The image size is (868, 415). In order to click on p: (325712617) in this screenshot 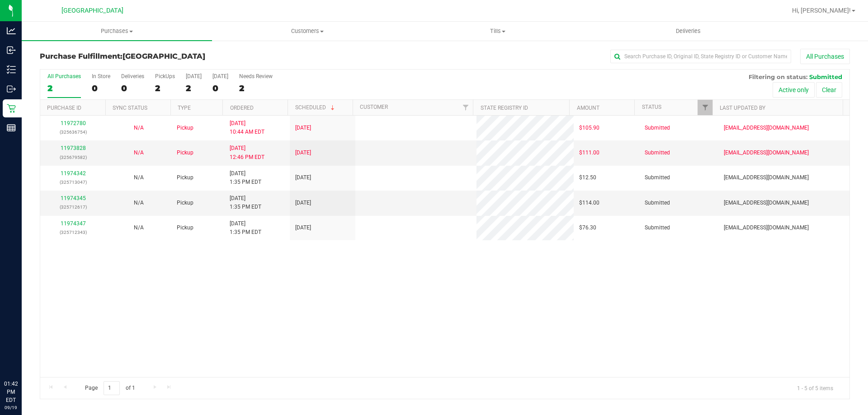, I will do `click(73, 207)`.